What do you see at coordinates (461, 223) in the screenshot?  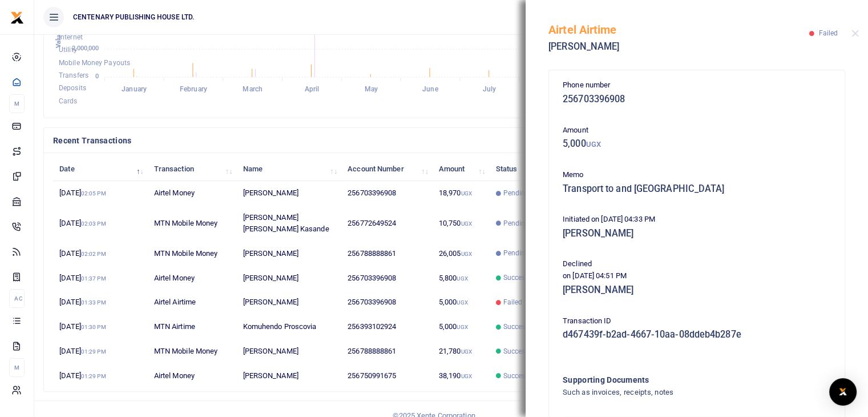 I see `td: 10,750` at bounding box center [461, 223].